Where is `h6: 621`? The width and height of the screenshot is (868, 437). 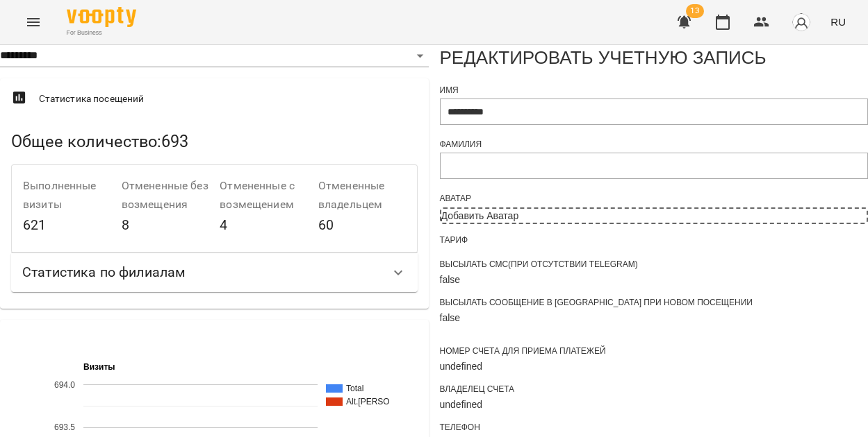 h6: 621 is located at coordinates (67, 224).